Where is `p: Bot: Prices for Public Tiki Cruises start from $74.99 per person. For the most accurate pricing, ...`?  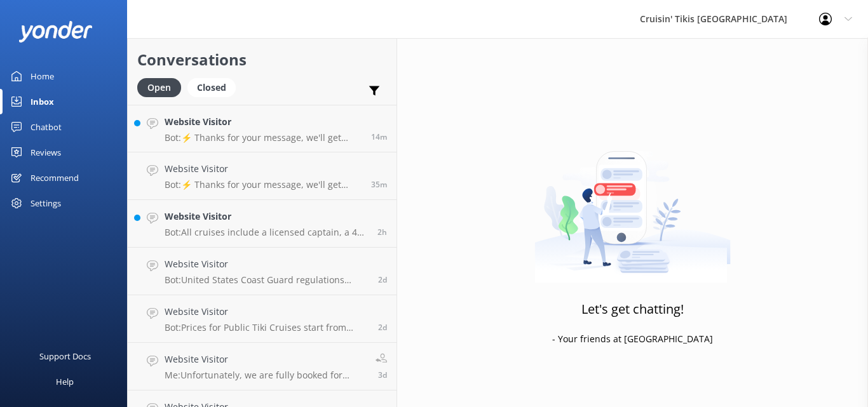
p: Bot: Prices for Public Tiki Cruises start from $74.99 per person. For the most accurate pricing, ... is located at coordinates (266, 328).